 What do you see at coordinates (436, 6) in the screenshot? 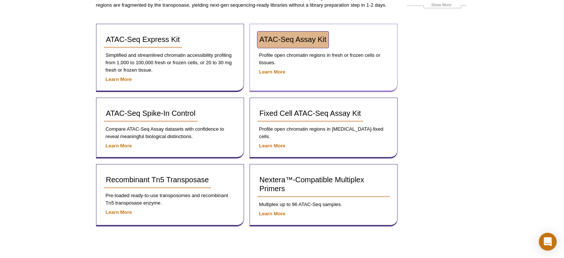
I see `a: Show More` at bounding box center [436, 6].